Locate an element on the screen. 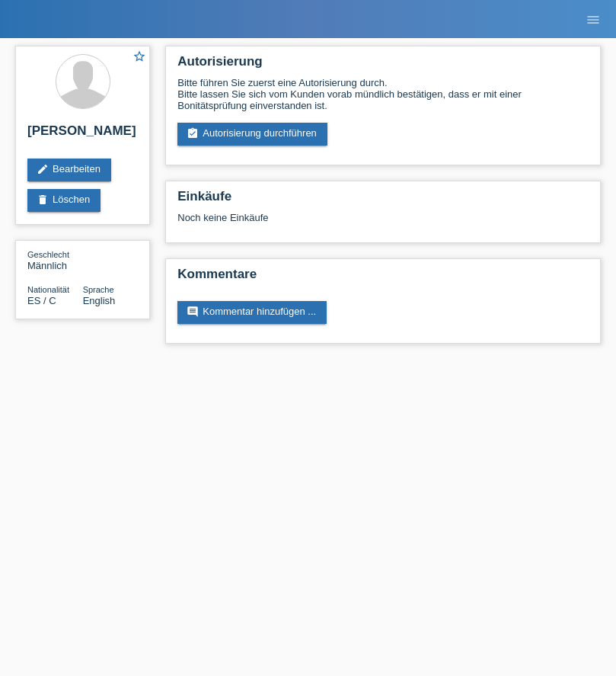 This screenshot has height=676, width=616. a: star_border is located at coordinates (140, 57).